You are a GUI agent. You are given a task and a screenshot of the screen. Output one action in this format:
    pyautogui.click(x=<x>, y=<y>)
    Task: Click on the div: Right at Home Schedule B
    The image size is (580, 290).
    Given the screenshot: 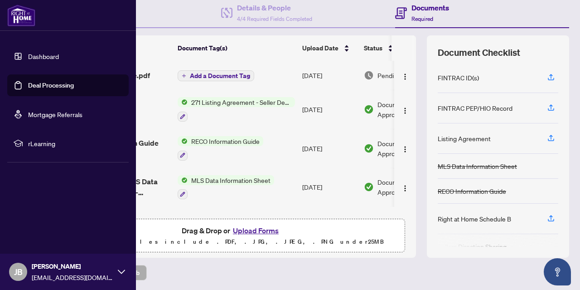 What is the action you would take?
    pyautogui.click(x=475, y=219)
    